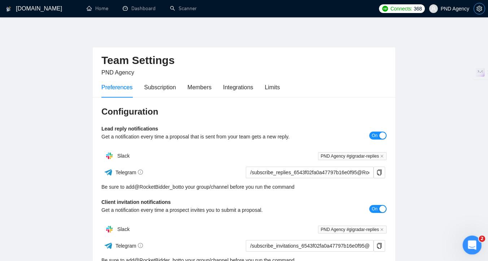  I want to click on div: Get a notification every time a prospect invites you to submit a proposal., so click(208, 210).